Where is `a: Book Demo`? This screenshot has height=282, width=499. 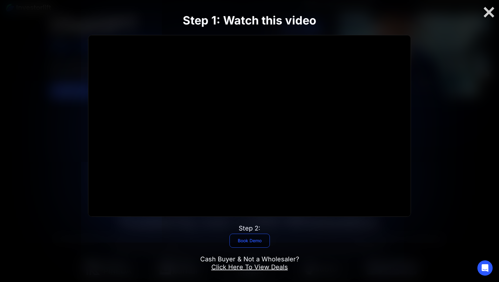
a: Book Demo is located at coordinates (249, 240).